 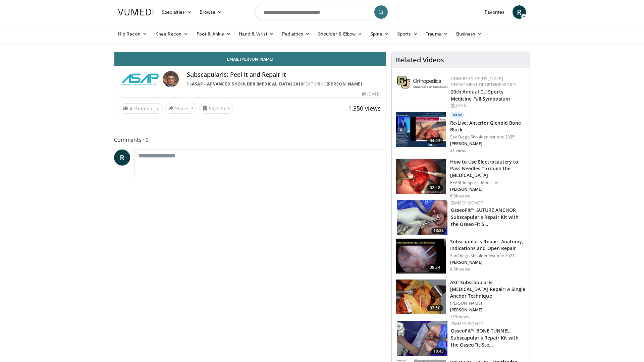 I want to click on a: Browse, so click(x=211, y=12).